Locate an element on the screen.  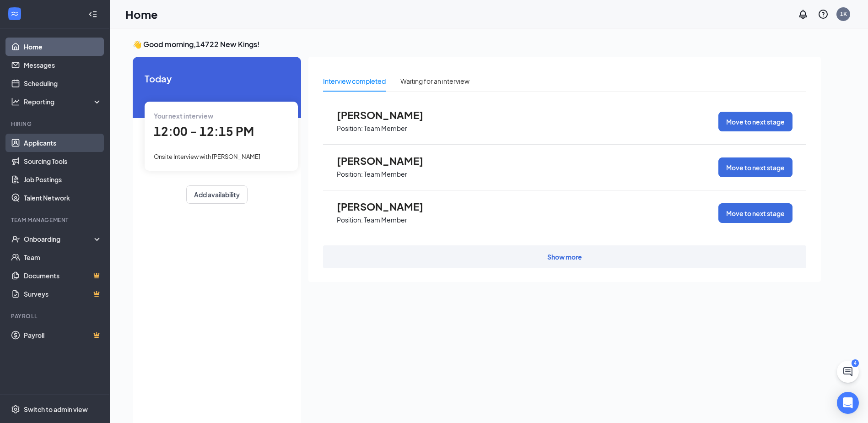
svg: ChatActive is located at coordinates (847, 372).